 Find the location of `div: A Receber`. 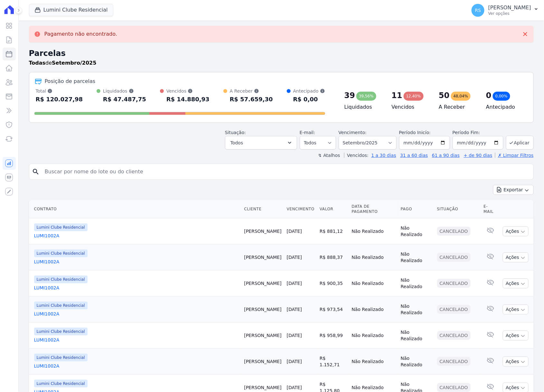

div: A Receber is located at coordinates (251, 91).